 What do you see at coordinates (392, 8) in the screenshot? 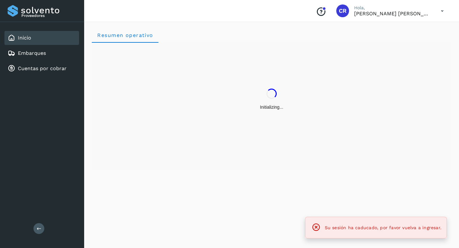
I see `p: Hola,` at bounding box center [392, 8].